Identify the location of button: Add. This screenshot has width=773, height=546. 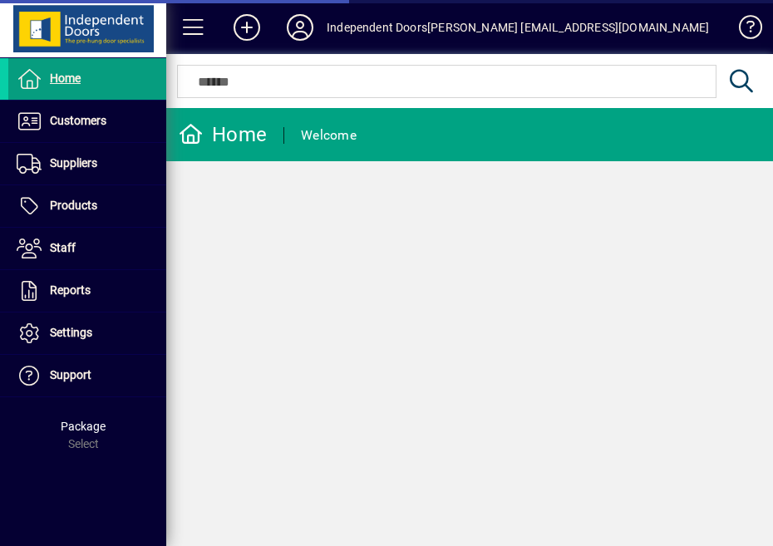
(247, 27).